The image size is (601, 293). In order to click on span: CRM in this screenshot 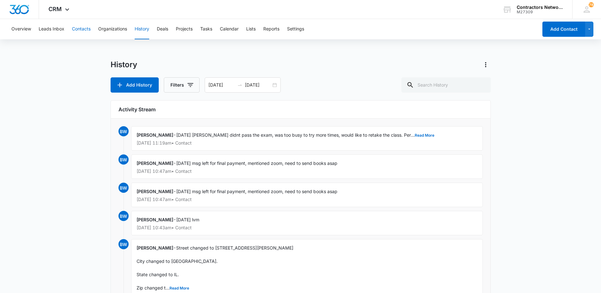, I will do `click(55, 9)`.